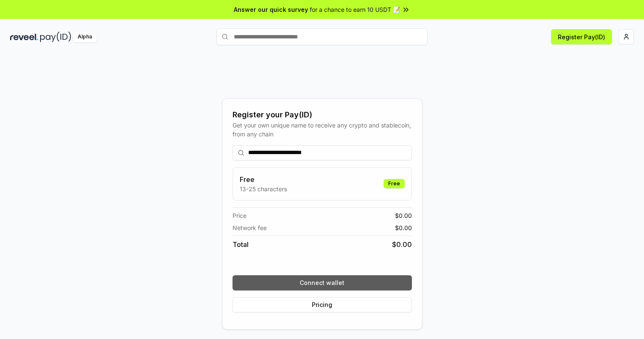 The height and width of the screenshot is (339, 644). I want to click on div: Register your Pay(ID), so click(322, 115).